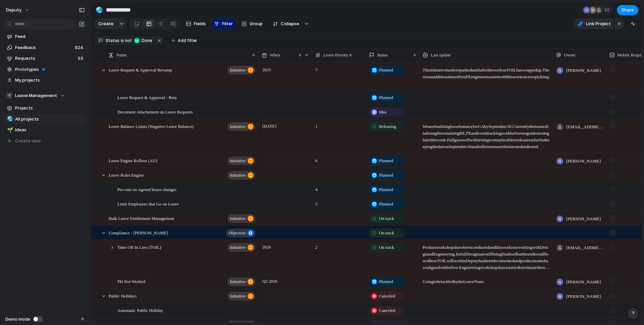  Describe the element at coordinates (267, 70) in the screenshot. I see `span: 2025` at that location.